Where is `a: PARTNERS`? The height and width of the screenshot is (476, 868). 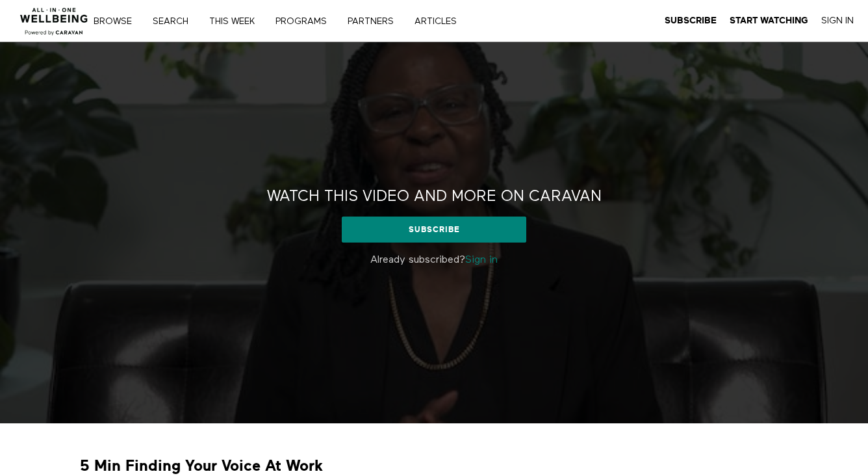 a: PARTNERS is located at coordinates (374, 21).